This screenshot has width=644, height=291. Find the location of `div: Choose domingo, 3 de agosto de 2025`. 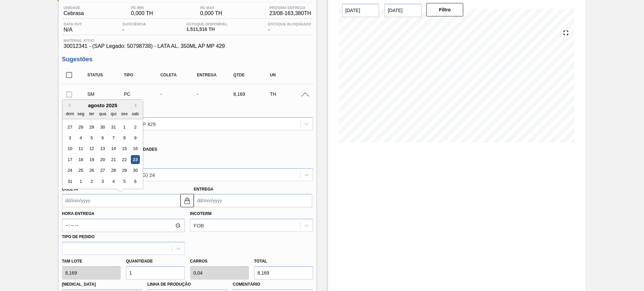

div: Choose domingo, 3 de agosto de 2025 is located at coordinates (70, 138).